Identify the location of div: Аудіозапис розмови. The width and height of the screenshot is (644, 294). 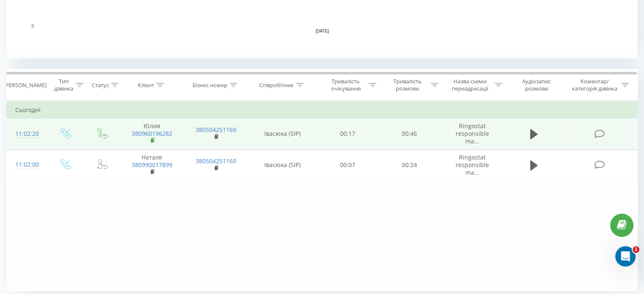
(536, 85).